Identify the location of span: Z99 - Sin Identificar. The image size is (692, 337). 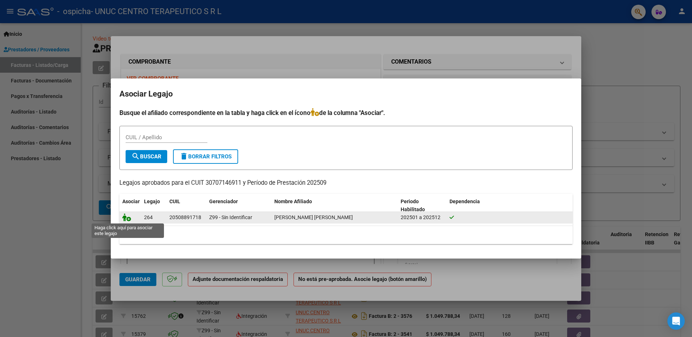
(231, 218).